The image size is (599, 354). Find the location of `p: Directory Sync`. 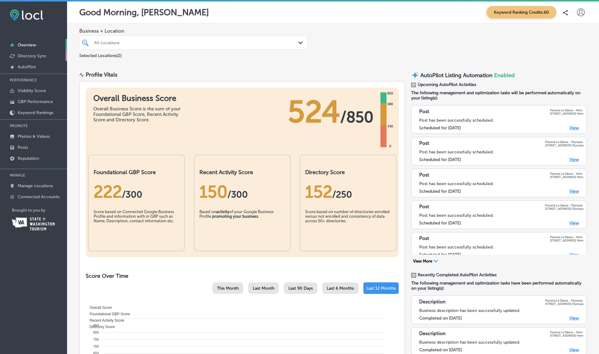

p: Directory Sync is located at coordinates (32, 56).